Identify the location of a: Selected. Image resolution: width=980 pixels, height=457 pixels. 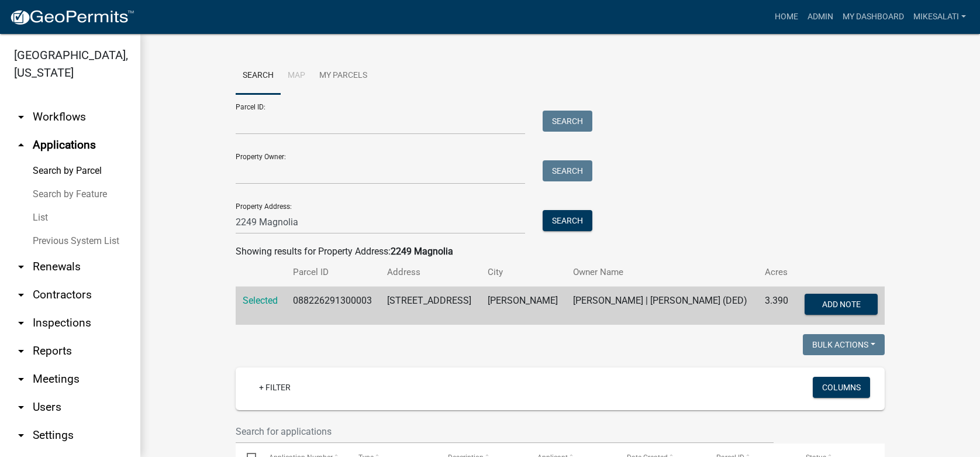
(260, 300).